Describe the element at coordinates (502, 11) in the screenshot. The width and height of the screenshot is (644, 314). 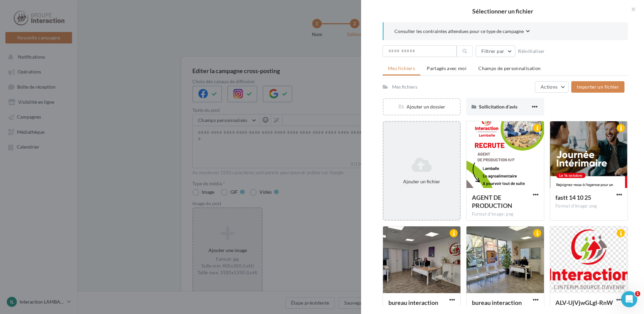
I see `h2: Sélectionner un fichier` at that location.